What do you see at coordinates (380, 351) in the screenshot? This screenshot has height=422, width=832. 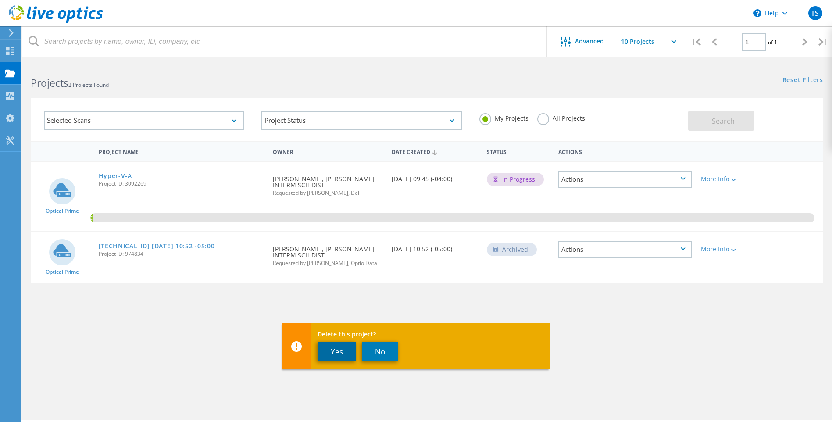 I see `button: No` at bounding box center [380, 351].